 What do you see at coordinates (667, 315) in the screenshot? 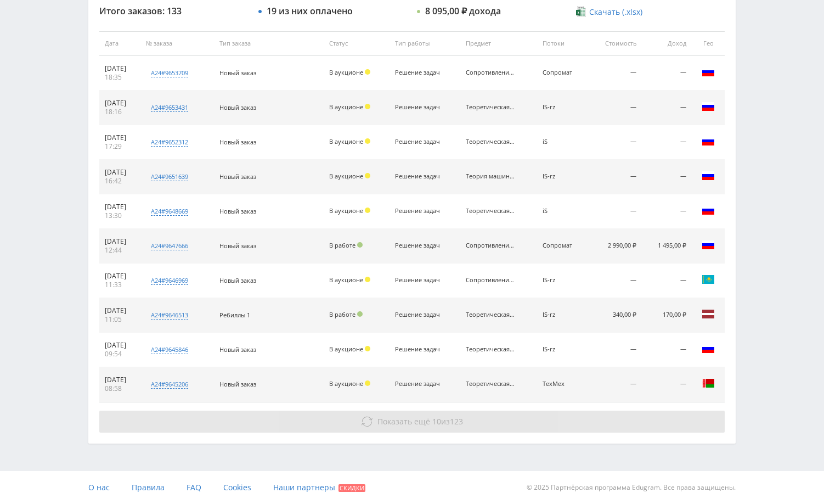
I see `td: 170,00 ₽` at bounding box center [667, 315].